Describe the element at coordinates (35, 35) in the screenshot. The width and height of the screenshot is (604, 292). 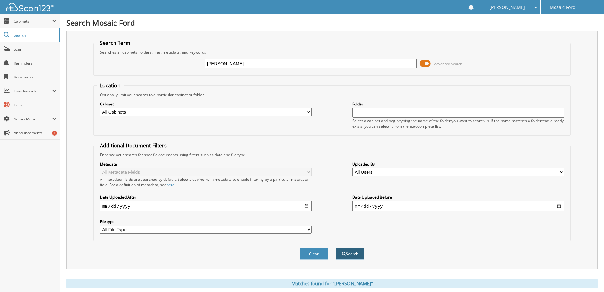
I see `span: Search` at that location.